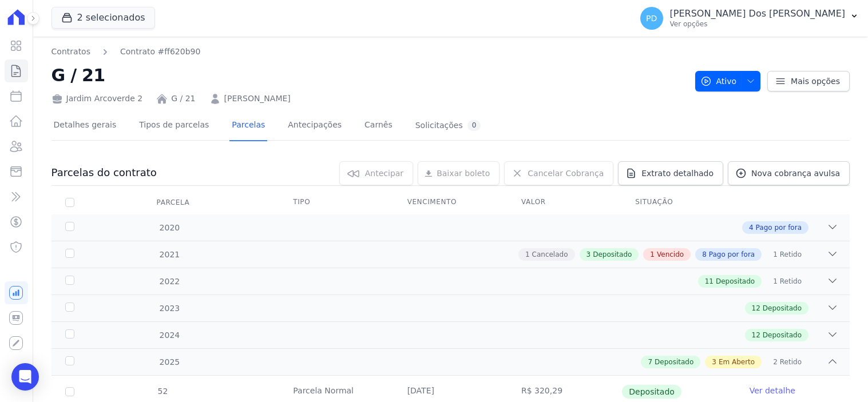  I want to click on a: Contratos, so click(71, 51).